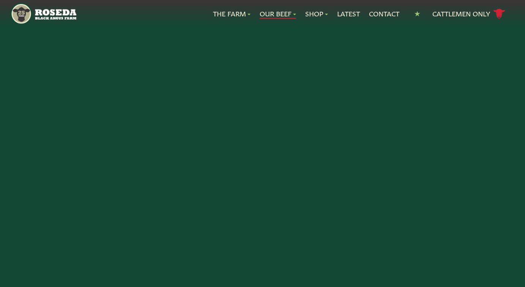  What do you see at coordinates (348, 14) in the screenshot?
I see `a: Latest` at bounding box center [348, 14].